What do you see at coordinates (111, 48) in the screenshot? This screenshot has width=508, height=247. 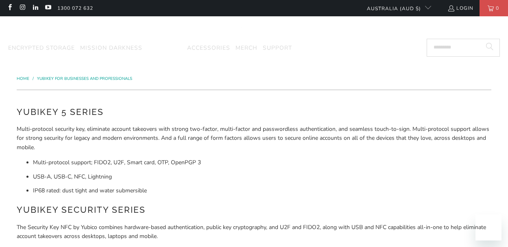 I see `span: Mission Darkness` at bounding box center [111, 48].